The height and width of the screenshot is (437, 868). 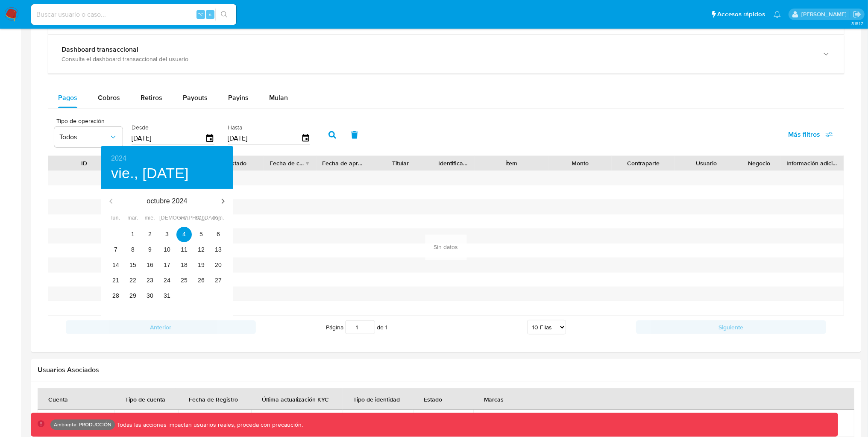 What do you see at coordinates (218, 265) in the screenshot?
I see `button: 20` at bounding box center [218, 265].